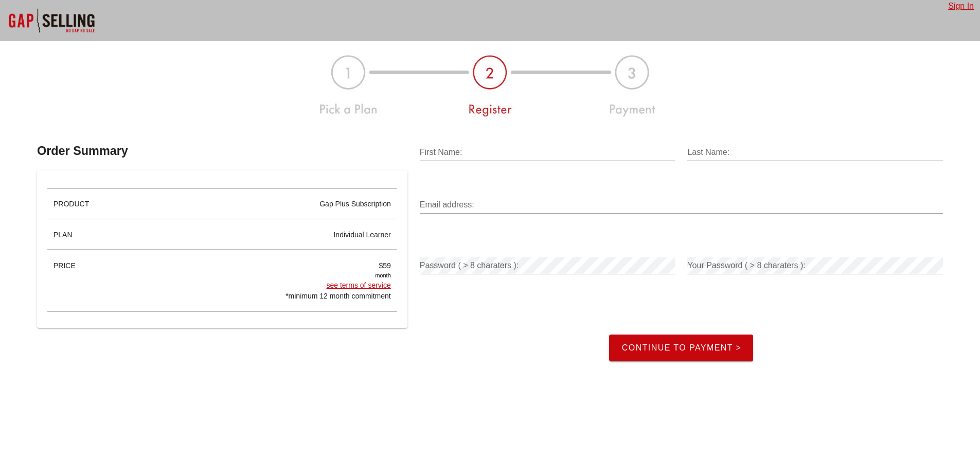 This screenshot has height=473, width=980. Describe the element at coordinates (266, 296) in the screenshot. I see `div: *minimum 12 month commitment` at that location.